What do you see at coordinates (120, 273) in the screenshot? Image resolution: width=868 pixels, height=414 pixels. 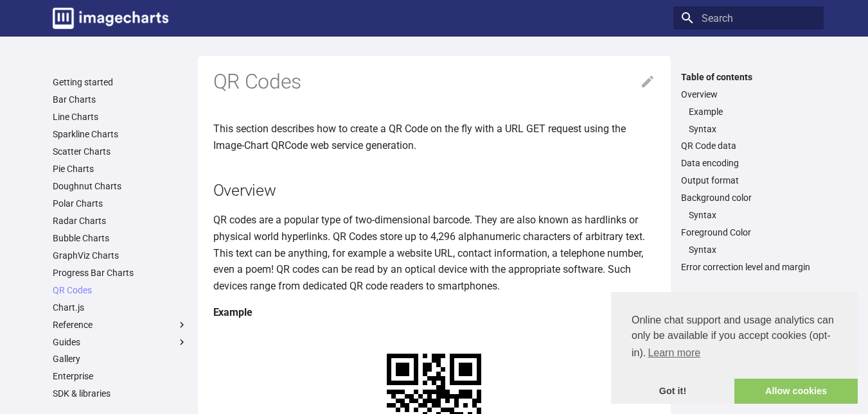 I see `a: Progress Bar Charts` at bounding box center [120, 273].